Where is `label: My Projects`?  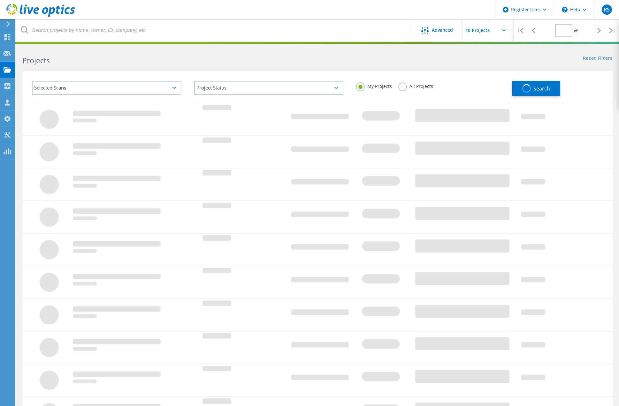
label: My Projects is located at coordinates (374, 85).